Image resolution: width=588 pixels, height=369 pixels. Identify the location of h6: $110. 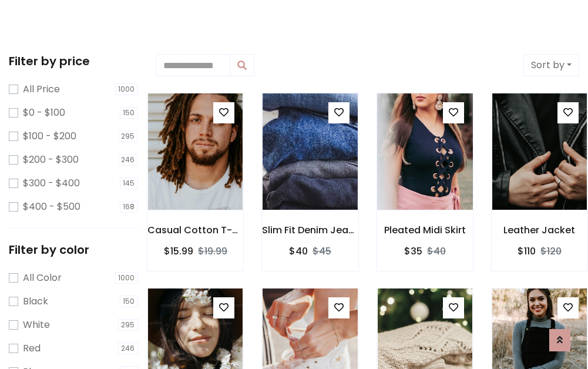
(527, 251).